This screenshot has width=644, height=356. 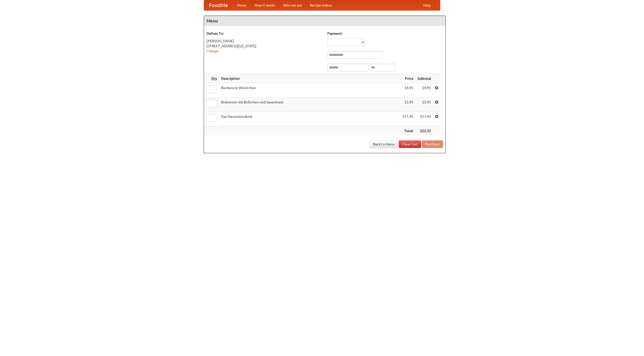 I want to click on td: Bratwurst mit Brötchen und Sauerkraut, so click(x=310, y=105).